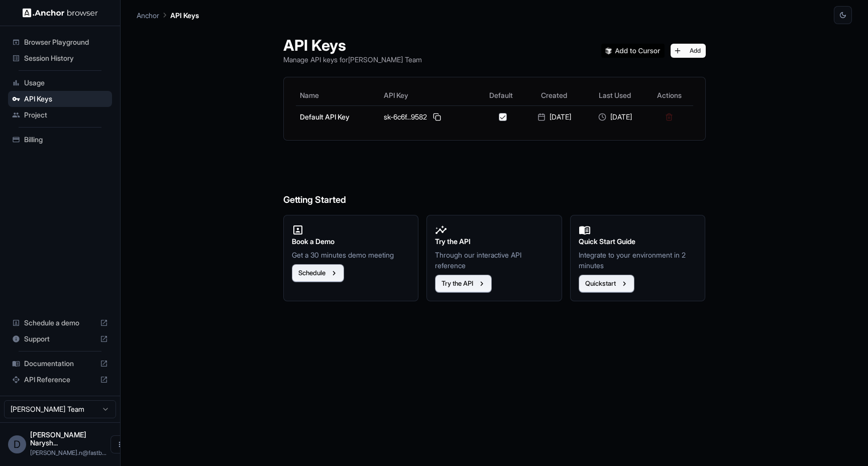 The height and width of the screenshot is (466, 868). I want to click on h2: Quick Start Guide, so click(638, 241).